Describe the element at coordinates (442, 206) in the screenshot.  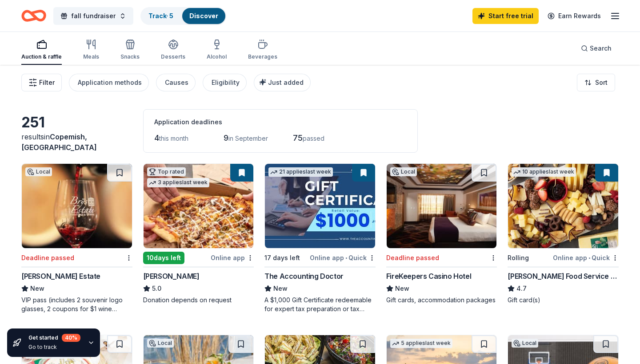
I see `img: Image for FireKeepers Casino Hotel` at that location.